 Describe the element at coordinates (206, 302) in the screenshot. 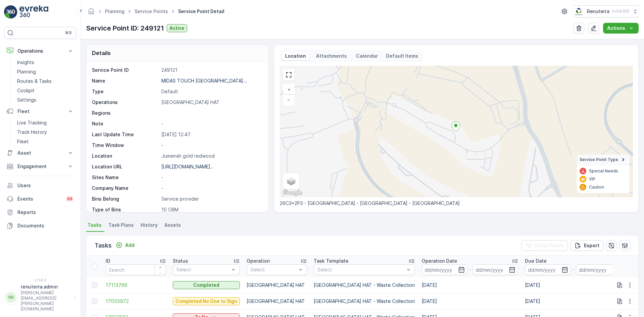

I see `p: Completed No One to Sign` at that location.